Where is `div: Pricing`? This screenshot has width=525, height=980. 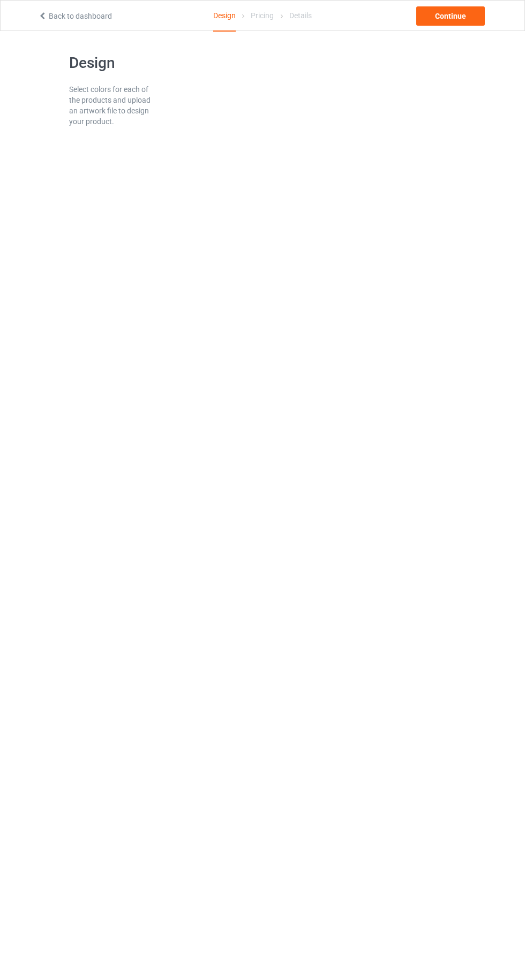
div: Pricing is located at coordinates (262, 15).